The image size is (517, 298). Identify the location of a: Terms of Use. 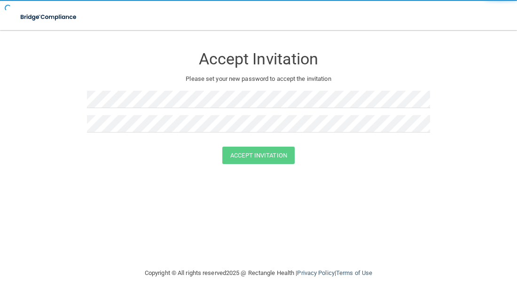
(354, 272).